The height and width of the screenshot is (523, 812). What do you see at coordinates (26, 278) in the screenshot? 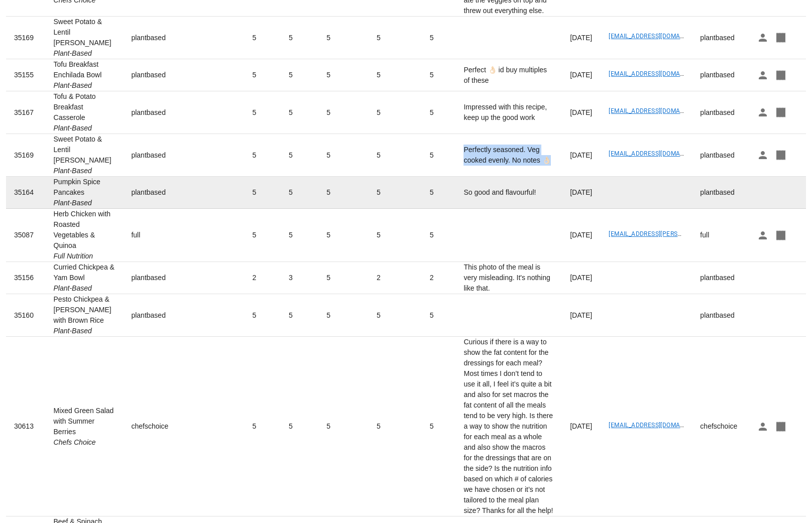
I see `td: 35156` at bounding box center [26, 278].